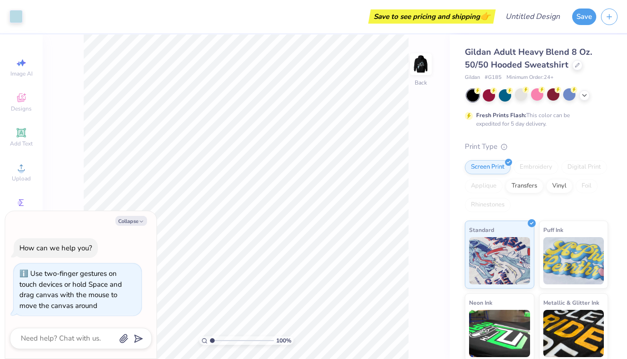 This screenshot has width=627, height=359. I want to click on input: Untitled Design, so click(533, 17).